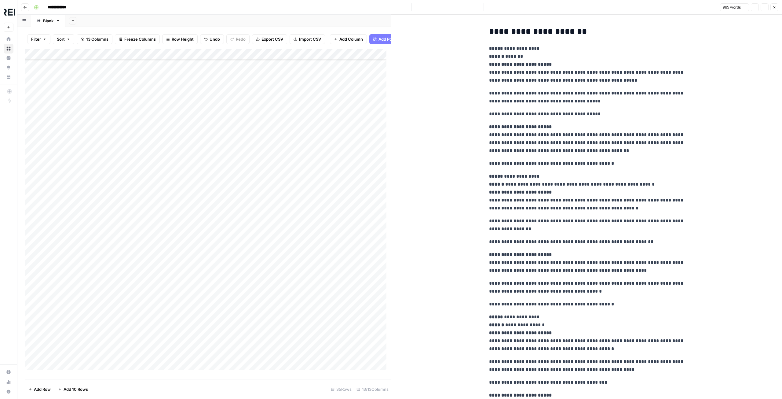 The height and width of the screenshot is (399, 782). I want to click on span: Export CSV, so click(272, 39).